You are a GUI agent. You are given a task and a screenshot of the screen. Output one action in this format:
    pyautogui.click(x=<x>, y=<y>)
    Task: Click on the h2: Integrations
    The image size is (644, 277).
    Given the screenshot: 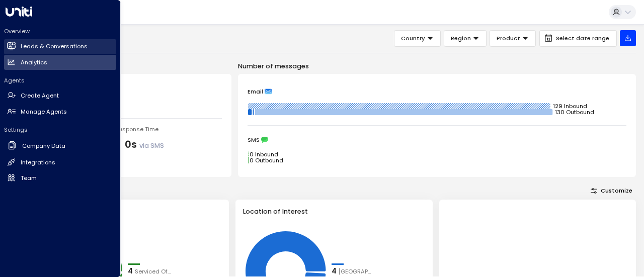 What is the action you would take?
    pyautogui.click(x=37, y=162)
    